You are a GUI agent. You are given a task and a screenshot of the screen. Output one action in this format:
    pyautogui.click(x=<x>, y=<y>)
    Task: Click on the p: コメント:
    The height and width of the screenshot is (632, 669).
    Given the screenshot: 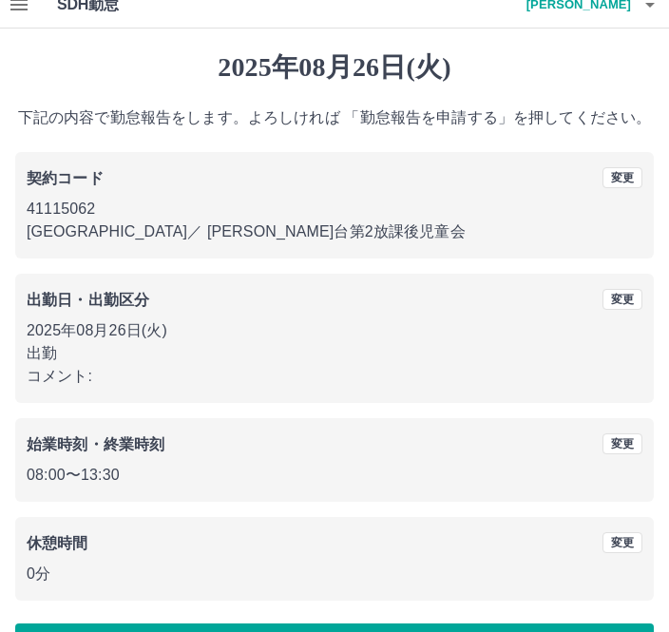 What is the action you would take?
    pyautogui.click(x=335, y=377)
    